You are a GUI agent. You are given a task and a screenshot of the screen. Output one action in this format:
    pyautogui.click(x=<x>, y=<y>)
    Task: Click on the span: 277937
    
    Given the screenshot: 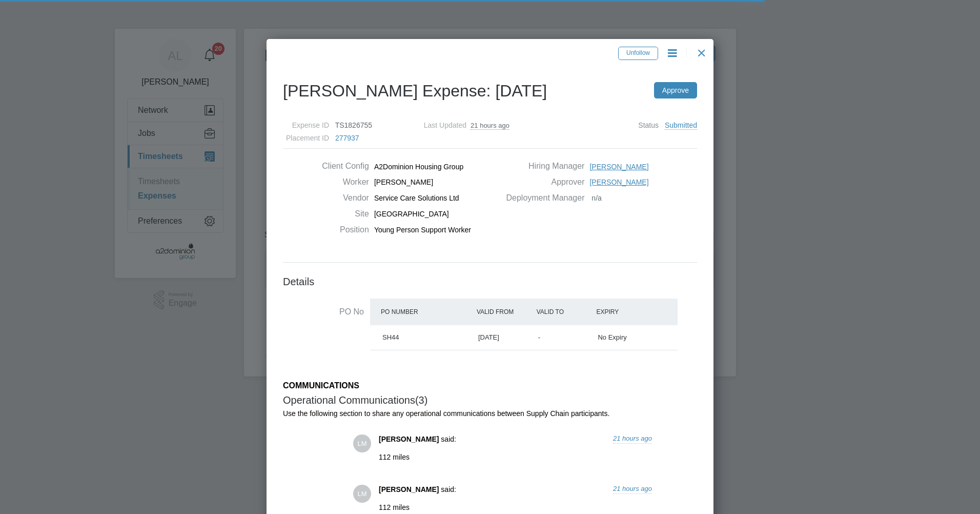 What is the action you would take?
    pyautogui.click(x=347, y=138)
    